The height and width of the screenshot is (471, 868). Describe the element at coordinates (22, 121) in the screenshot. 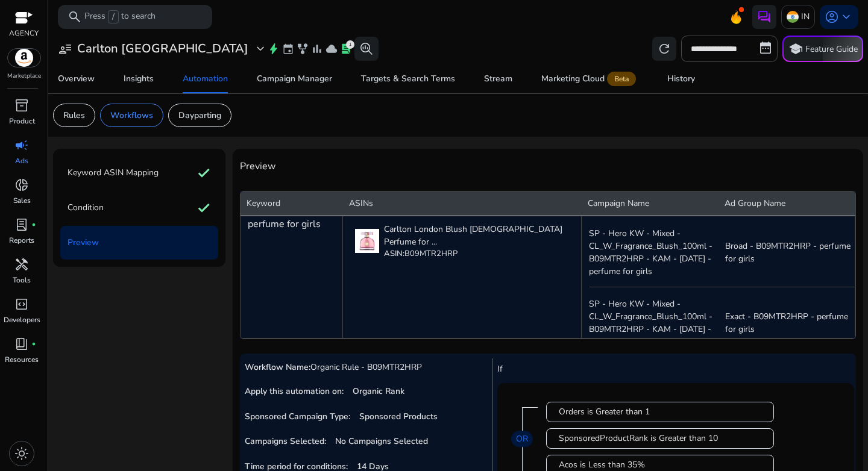

I see `p: Product` at that location.